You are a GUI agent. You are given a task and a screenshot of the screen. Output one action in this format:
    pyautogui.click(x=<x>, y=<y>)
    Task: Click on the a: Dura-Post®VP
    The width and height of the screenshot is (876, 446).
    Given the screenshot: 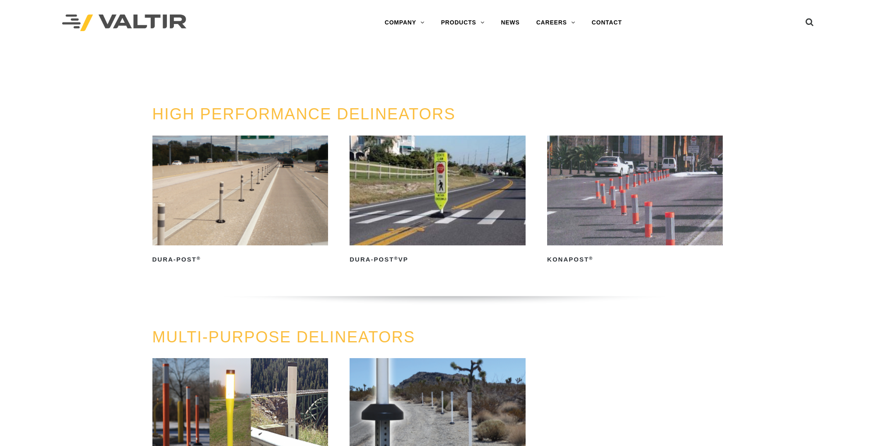 What is the action you would take?
    pyautogui.click(x=438, y=201)
    